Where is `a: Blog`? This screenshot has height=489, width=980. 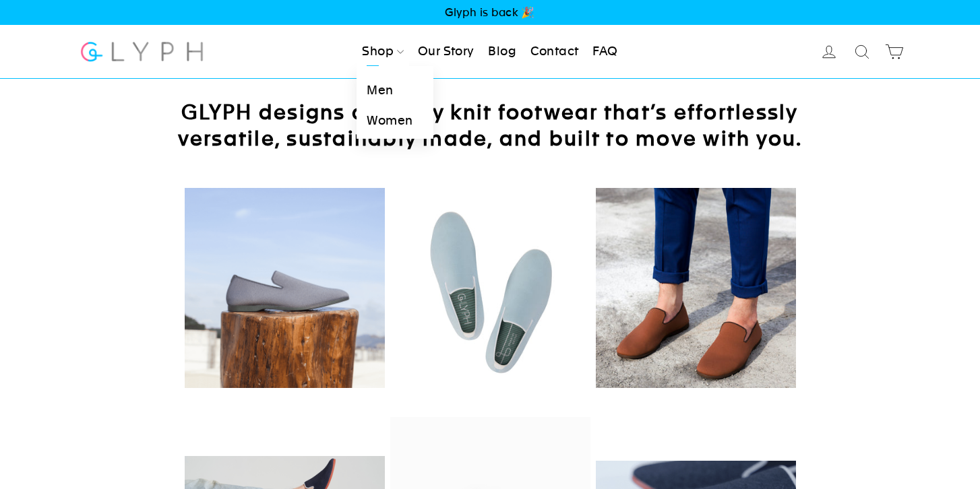 a: Blog is located at coordinates (502, 52).